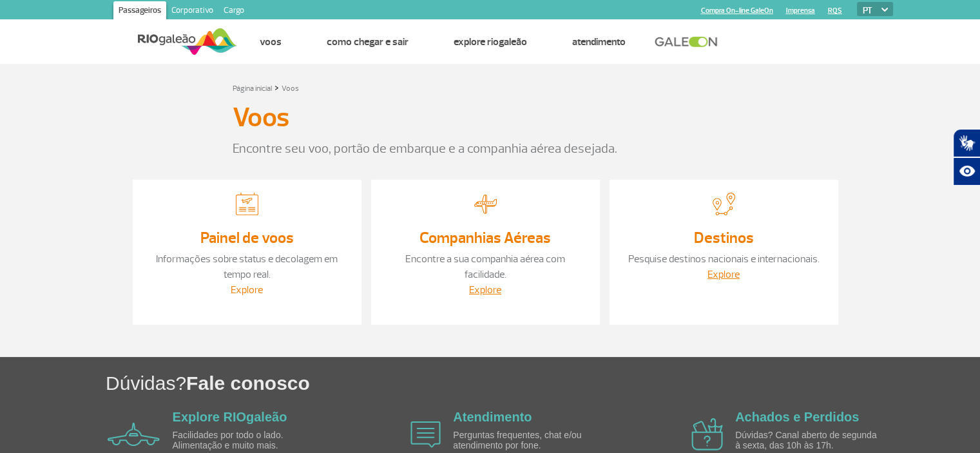 This screenshot has height=453, width=980. I want to click on p: Facilidades por todo o lado. Alimentação e muito mais., so click(247, 440).